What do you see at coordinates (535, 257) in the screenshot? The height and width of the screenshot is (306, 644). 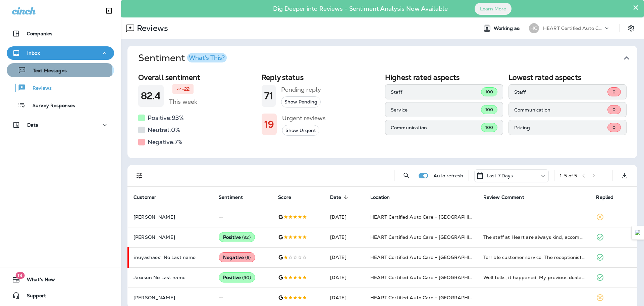 I see `div: Terrible customer service. The receptionist is a despotic person who is not interested in satisfy...` at bounding box center [535, 257].